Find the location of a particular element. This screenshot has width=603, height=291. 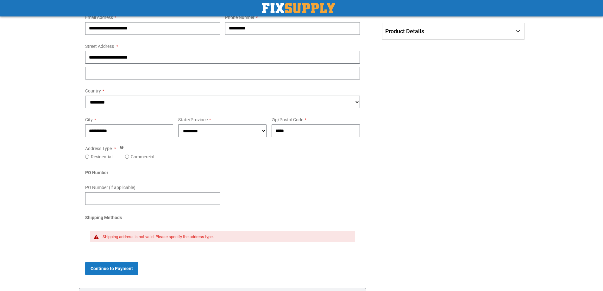

span: Country is located at coordinates (93, 91).